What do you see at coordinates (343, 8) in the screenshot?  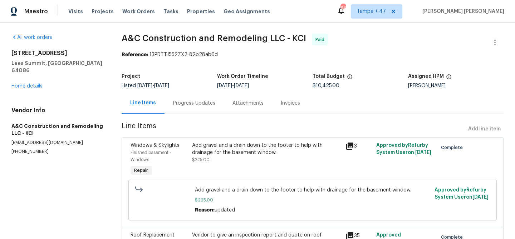 I see `div: 647` at bounding box center [343, 8].